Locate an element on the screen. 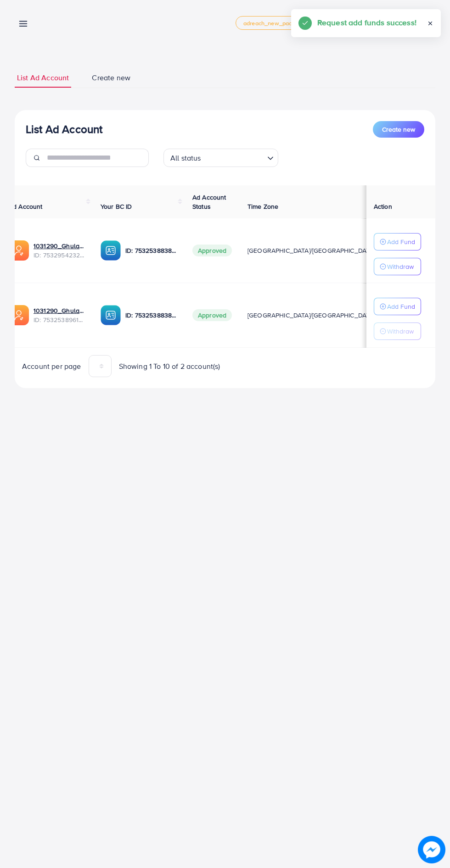  span: ID: 7532954232266326017 is located at coordinates (59, 255).